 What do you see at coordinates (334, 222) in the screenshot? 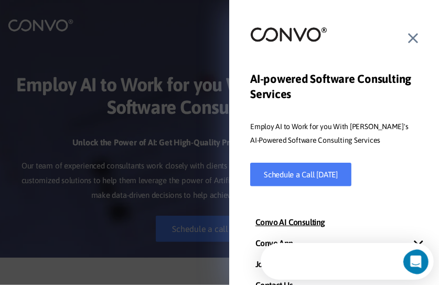
I see `a: Convo AI Consulting` at bounding box center [334, 222].